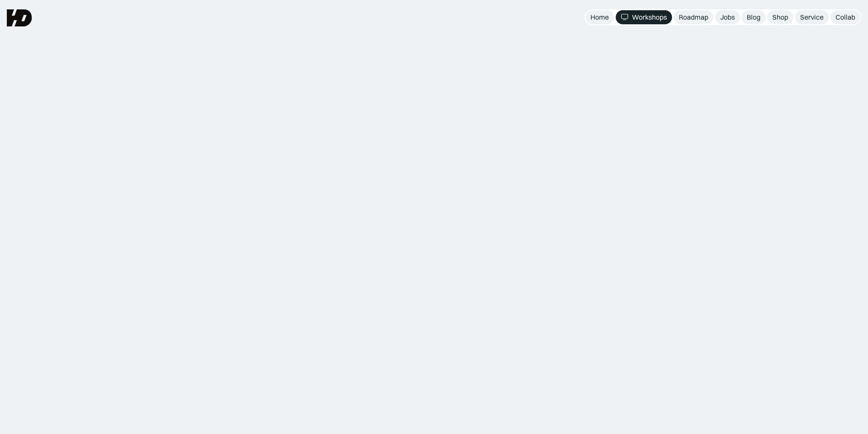  What do you see at coordinates (693, 17) in the screenshot?
I see `a: Roadmap` at bounding box center [693, 17].